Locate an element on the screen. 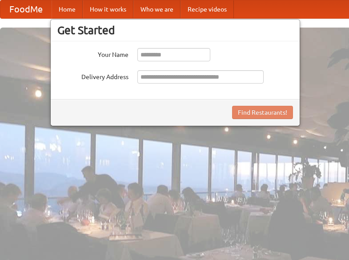  a: Home is located at coordinates (67, 9).